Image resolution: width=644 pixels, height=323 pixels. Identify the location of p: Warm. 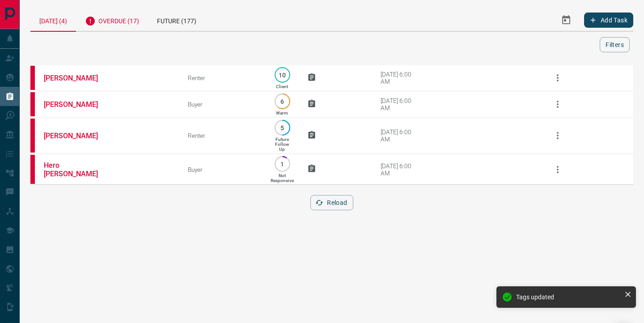
(282, 113).